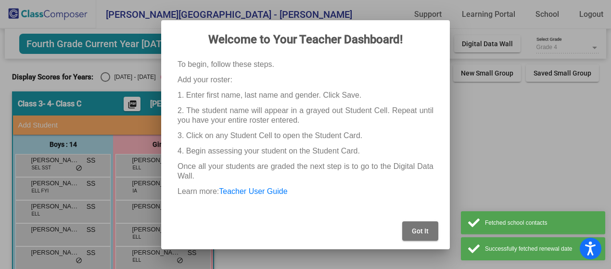 The width and height of the screenshot is (611, 269). I want to click on h2: Welcome to Your Teacher Dashboard!, so click(305, 39).